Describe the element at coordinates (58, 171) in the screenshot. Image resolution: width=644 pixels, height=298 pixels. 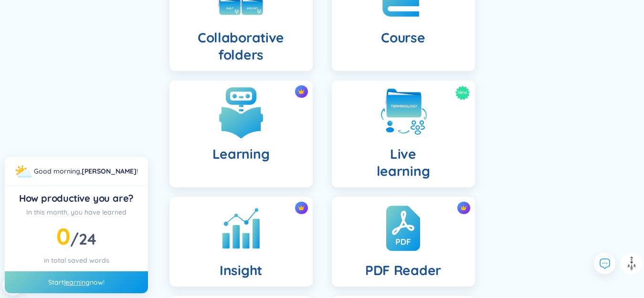
I see `span: Good morning ,` at that location.